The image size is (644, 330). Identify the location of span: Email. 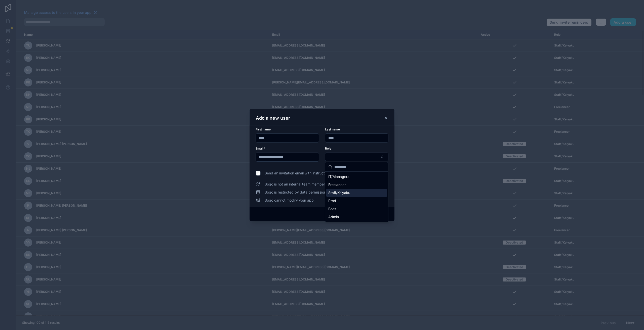
(260, 149).